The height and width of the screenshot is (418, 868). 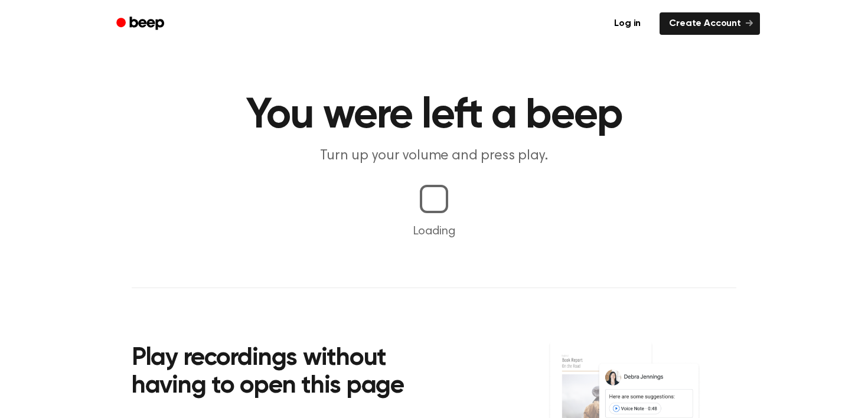 I want to click on a: Beep, so click(x=141, y=24).